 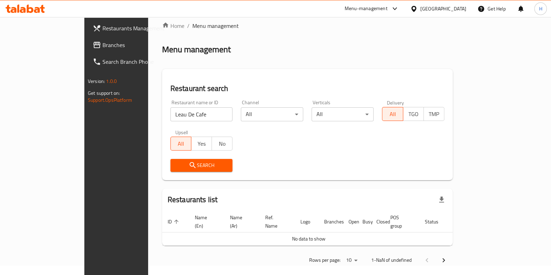 What do you see at coordinates (351, 260) in the screenshot?
I see `div: Rows per page:` at bounding box center [351, 260].